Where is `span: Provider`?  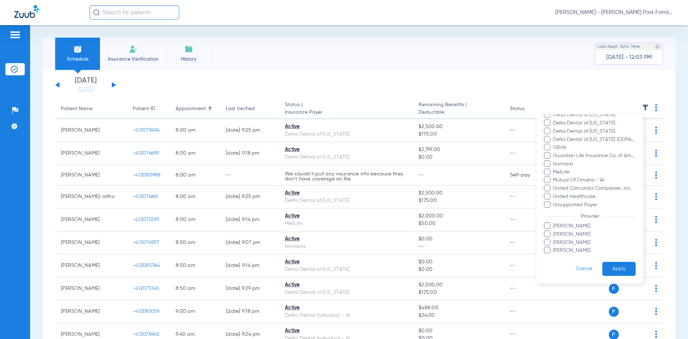
span: Provider is located at coordinates (590, 216).